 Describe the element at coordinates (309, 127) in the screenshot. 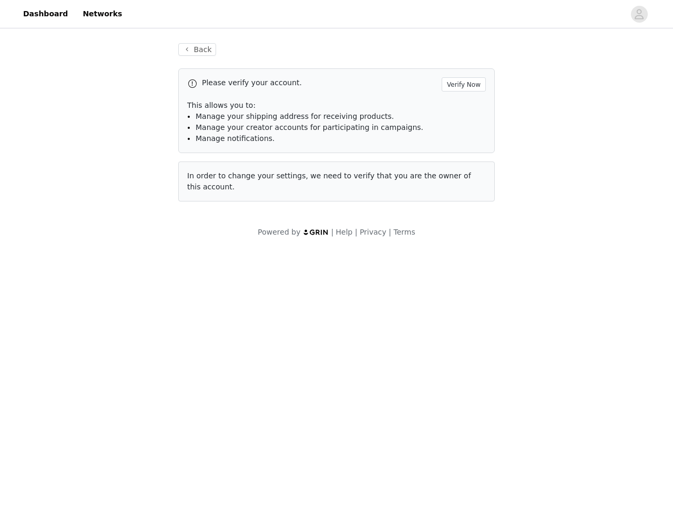

I see `span: Manage your creator accounts for participating in campaigns.` at that location.